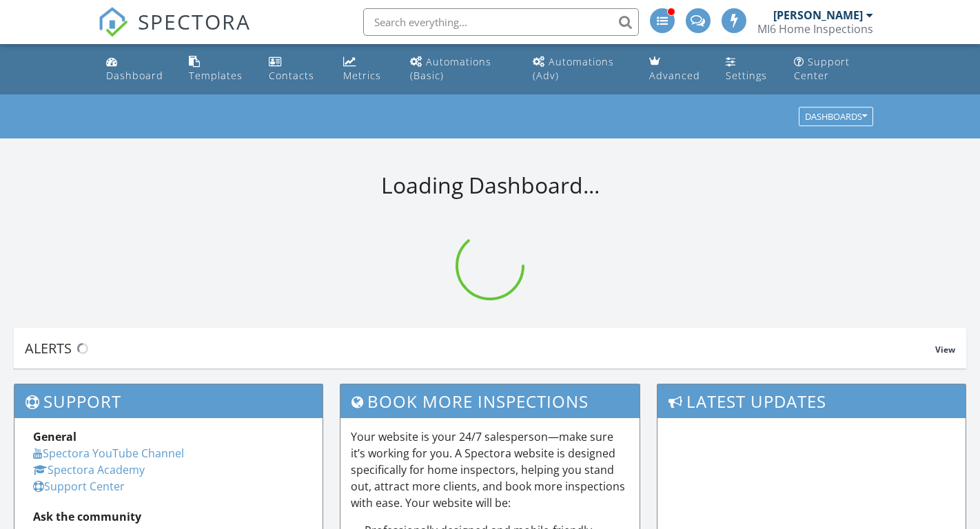 The image size is (980, 529). Describe the element at coordinates (490, 469) in the screenshot. I see `p: Your website is your 24/7 salesperson—make sure it’s working for you. A Spectora website is desig...` at that location.